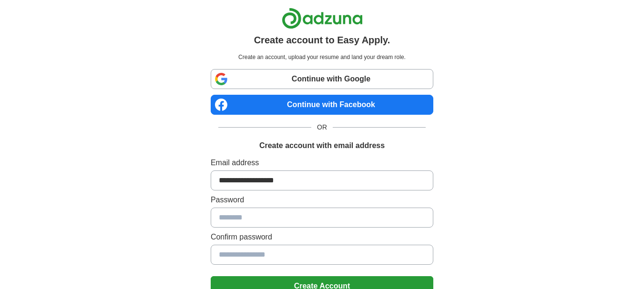 This screenshot has height=289, width=644. Describe the element at coordinates (322, 163) in the screenshot. I see `label: Email address` at that location.